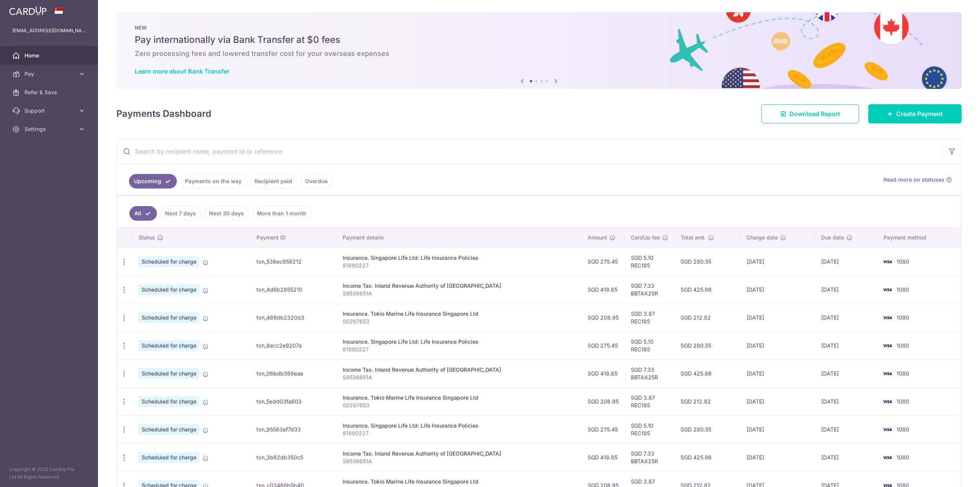  I want to click on a: All, so click(143, 213).